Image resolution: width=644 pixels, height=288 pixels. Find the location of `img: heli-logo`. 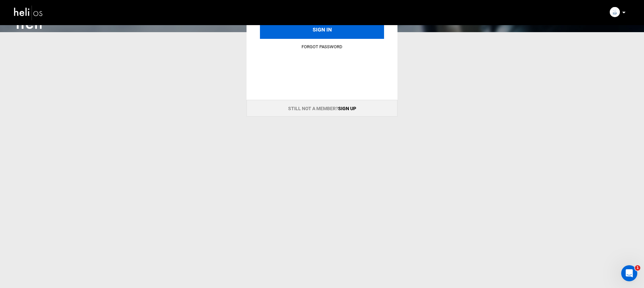

img: heli-logo is located at coordinates (28, 12).